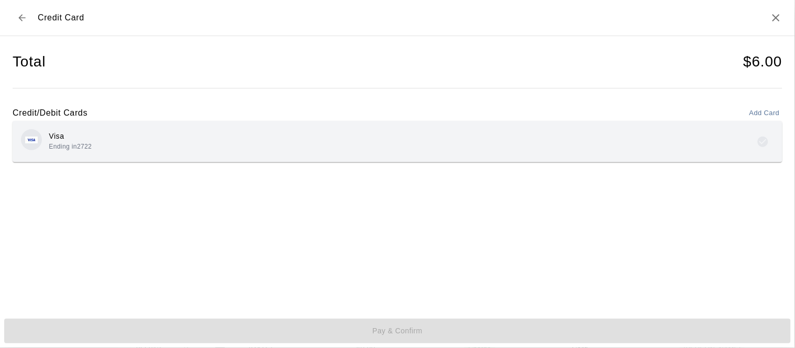 The image size is (795, 348). Describe the element at coordinates (70, 136) in the screenshot. I see `p: Visa` at that location.